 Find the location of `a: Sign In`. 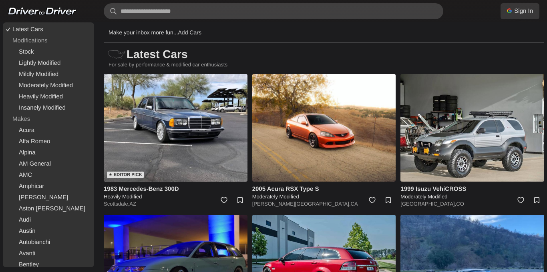

a: Sign In is located at coordinates (520, 11).